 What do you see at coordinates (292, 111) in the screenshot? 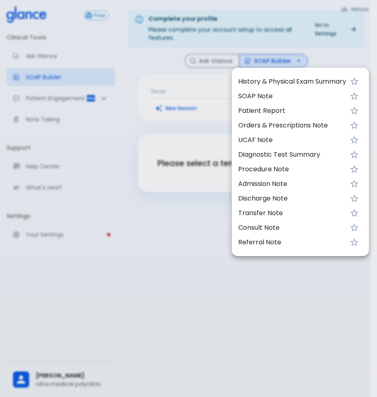
I see `span: Patient Report` at bounding box center [292, 111].